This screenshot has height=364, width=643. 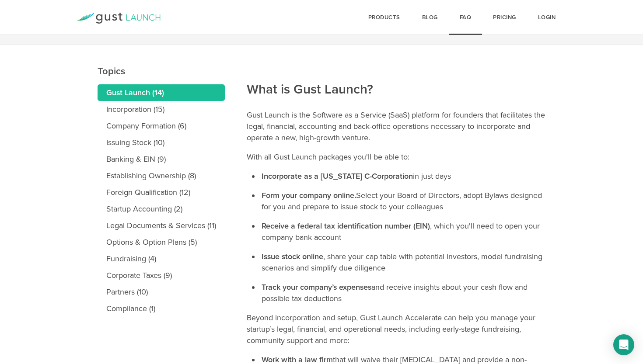 What do you see at coordinates (161, 242) in the screenshot?
I see `a: Options & Option Plans (5)` at bounding box center [161, 242].